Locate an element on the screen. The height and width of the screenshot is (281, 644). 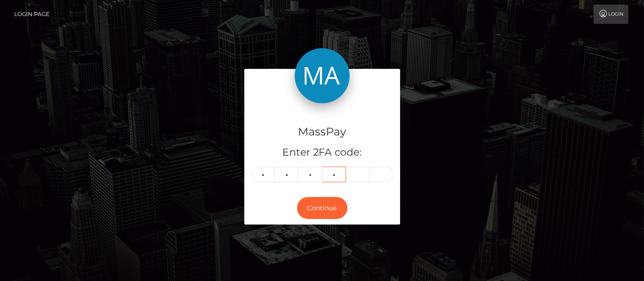
a: Login Page is located at coordinates (32, 15).